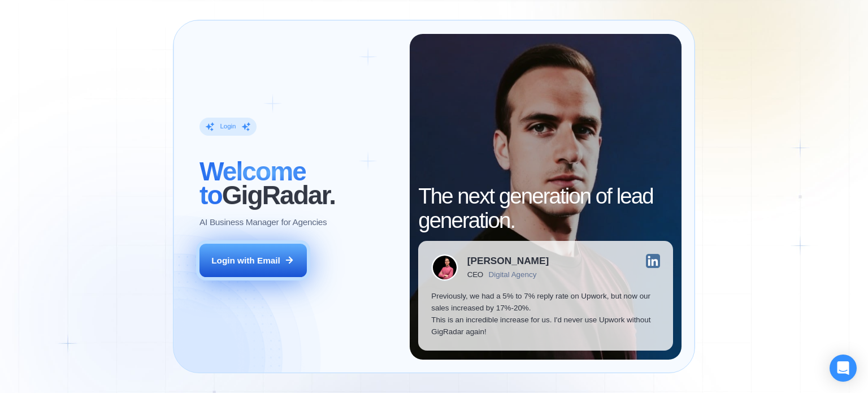 The width and height of the screenshot is (868, 393). What do you see at coordinates (476, 274) in the screenshot?
I see `div: CEO` at bounding box center [476, 274].